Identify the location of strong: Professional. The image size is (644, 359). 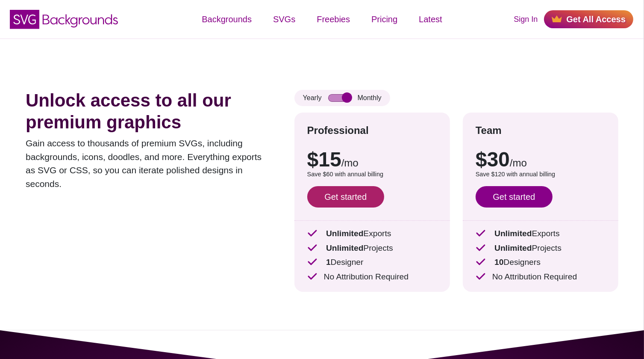
(338, 130).